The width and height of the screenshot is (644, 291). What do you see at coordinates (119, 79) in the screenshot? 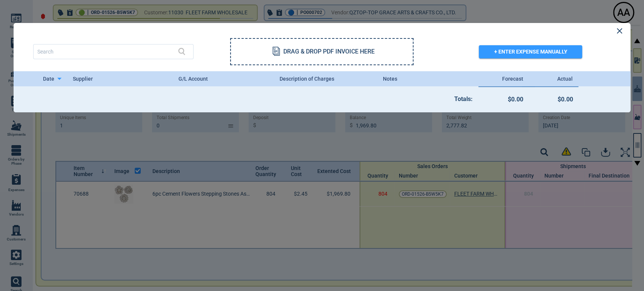
I see `div: Supplier` at bounding box center [119, 79].